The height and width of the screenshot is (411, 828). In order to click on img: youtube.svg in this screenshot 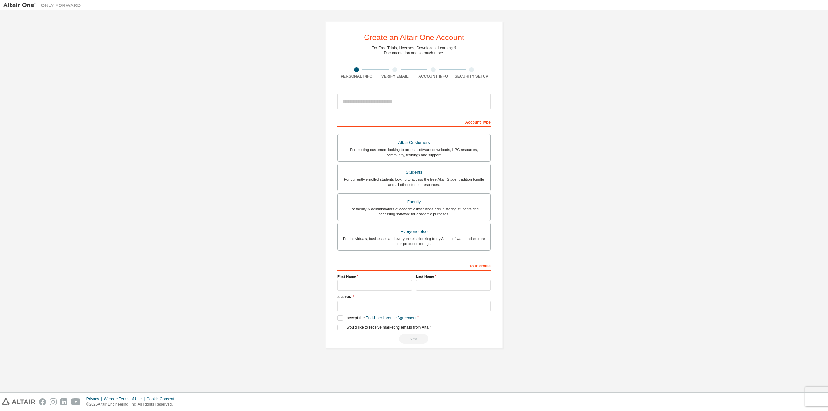, I will do `click(76, 402)`.